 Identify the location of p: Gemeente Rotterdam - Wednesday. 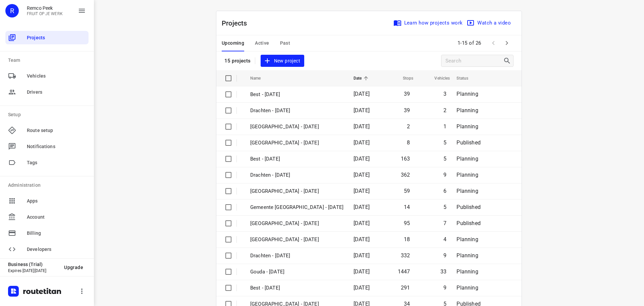
(297, 207).